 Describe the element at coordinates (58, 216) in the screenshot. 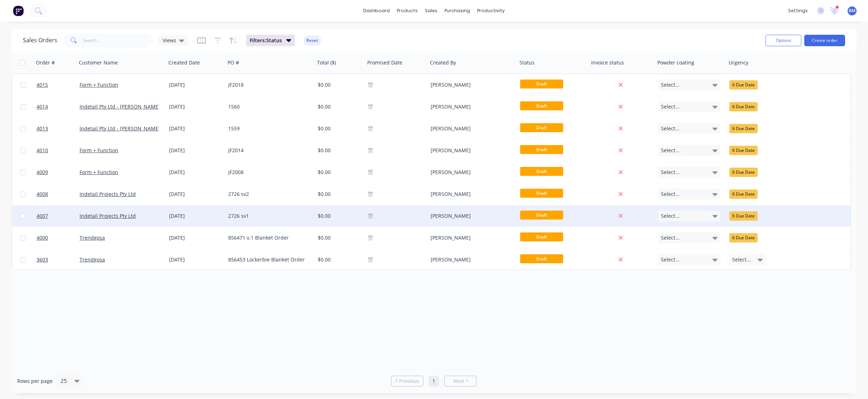

I see `a: 4007` at that location.